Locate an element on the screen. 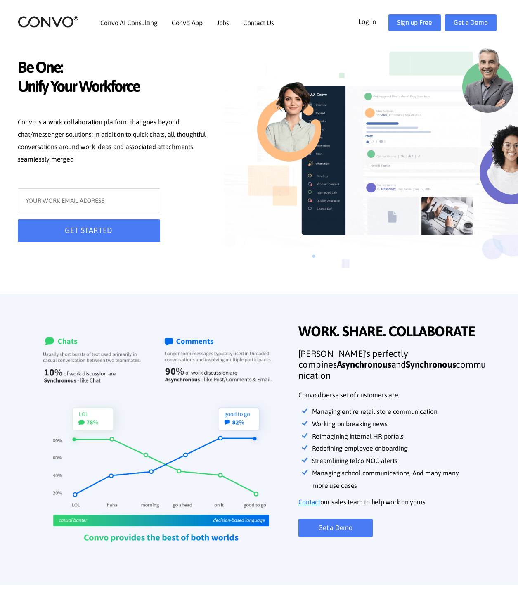 The height and width of the screenshot is (613, 518). li: Managing entire retail store communication is located at coordinates (401, 412).